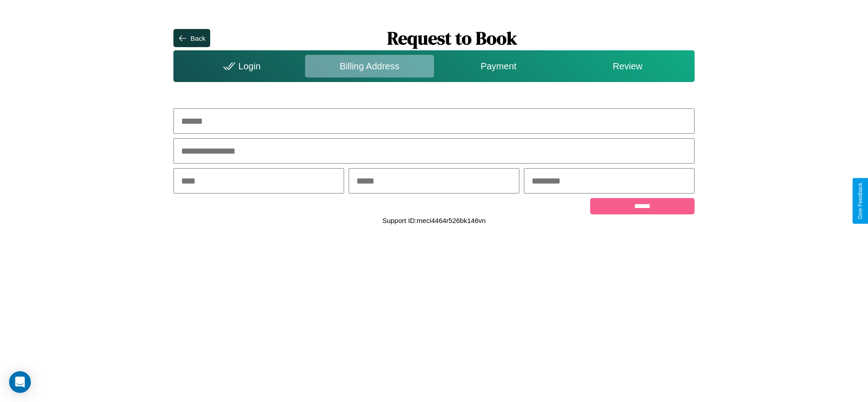 The image size is (868, 402). What do you see at coordinates (240, 66) in the screenshot?
I see `div: Login` at bounding box center [240, 66].